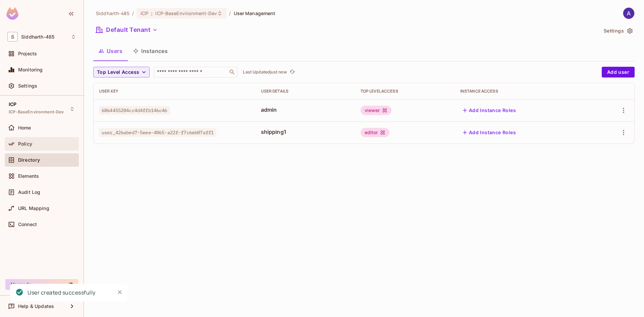  Describe the element at coordinates (27, 225) in the screenshot. I see `span: Connect` at that location.